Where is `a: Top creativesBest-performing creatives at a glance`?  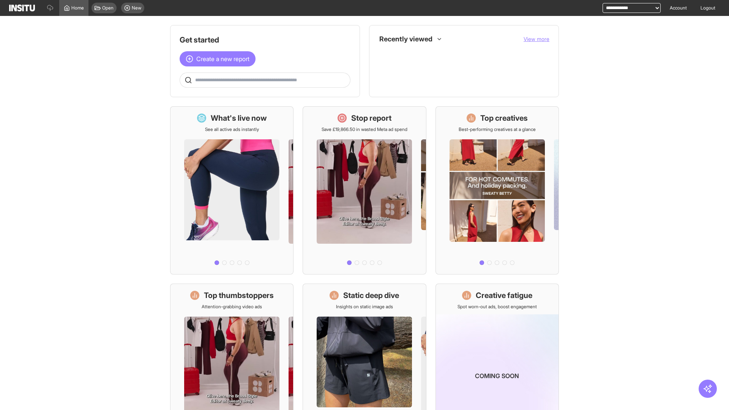 a: Top creativesBest-performing creatives at a glance is located at coordinates (497, 190).